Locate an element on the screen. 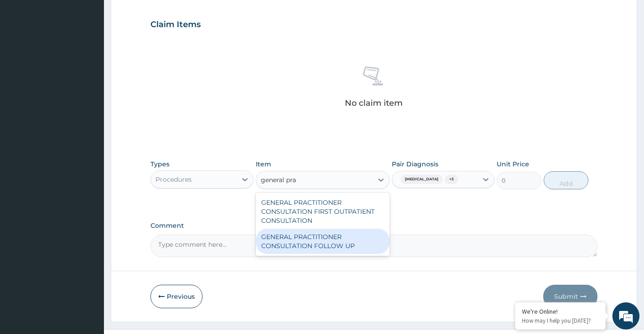 This screenshot has width=644, height=334. p: How may I help you today? is located at coordinates (560, 320).